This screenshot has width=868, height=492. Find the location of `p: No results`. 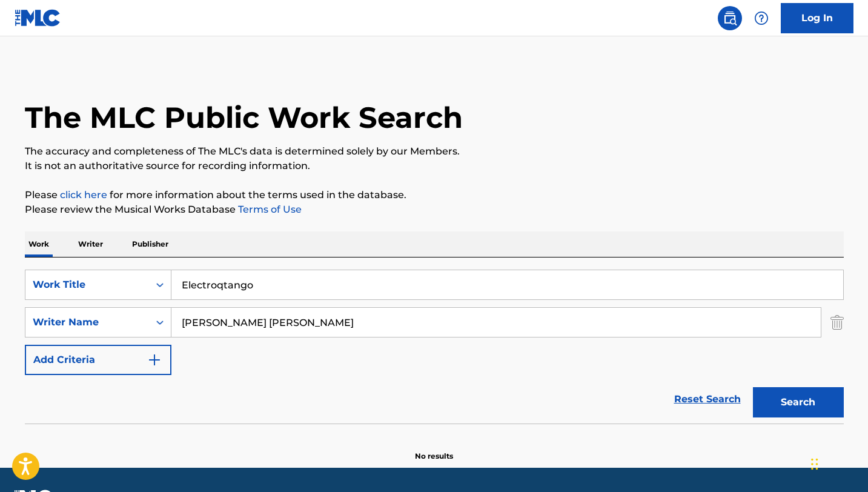

p: No results is located at coordinates (434, 449).